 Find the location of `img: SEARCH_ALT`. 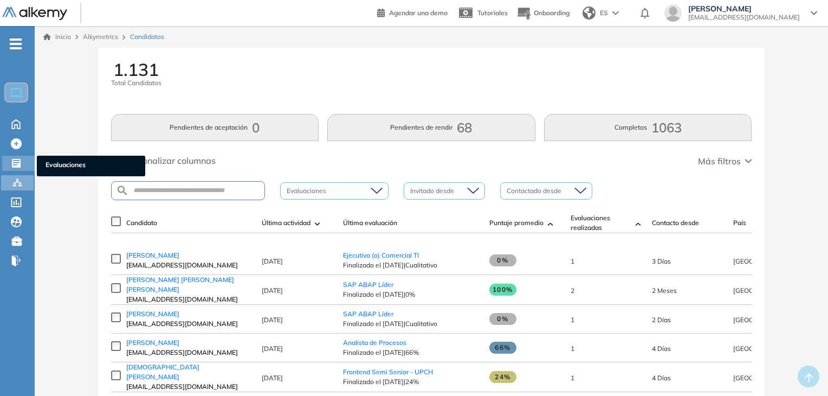

img: SEARCH_ALT is located at coordinates (122, 190).